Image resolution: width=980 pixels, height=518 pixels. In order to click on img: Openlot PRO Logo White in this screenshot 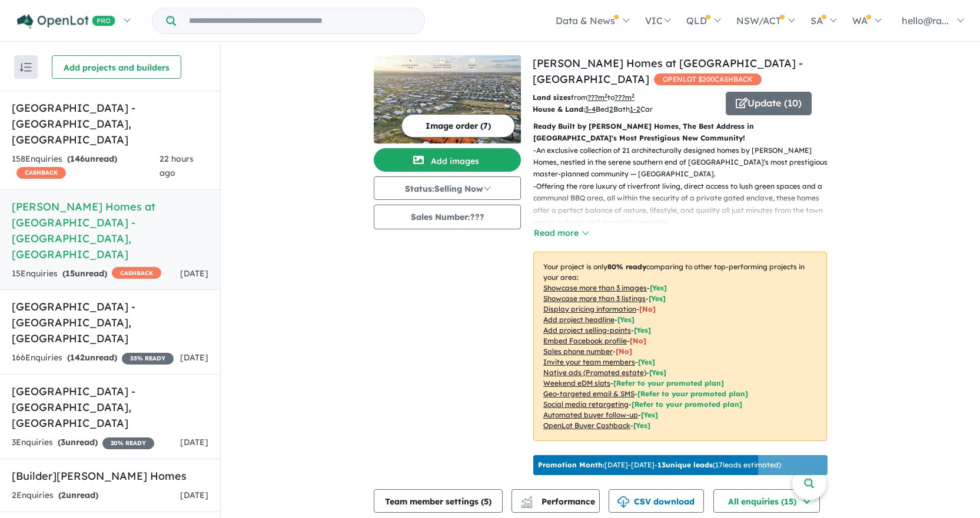, I will do `click(66, 21)`.